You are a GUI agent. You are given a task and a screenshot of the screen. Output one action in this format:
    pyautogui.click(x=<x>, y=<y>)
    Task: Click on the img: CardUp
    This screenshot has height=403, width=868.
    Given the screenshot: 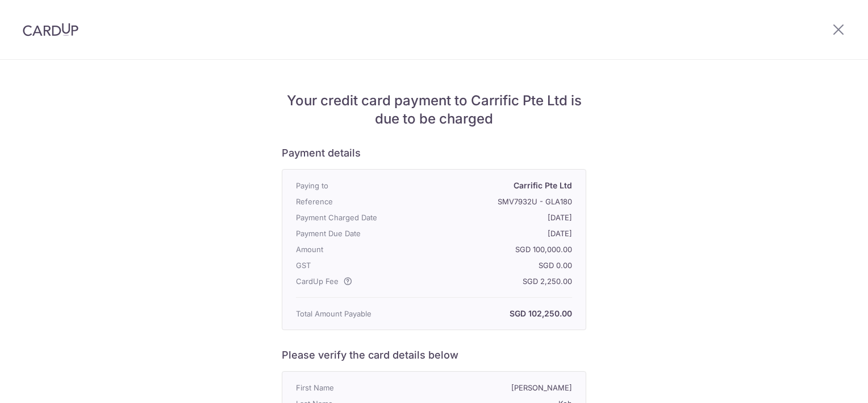 What is the action you would take?
    pyautogui.click(x=50, y=30)
    